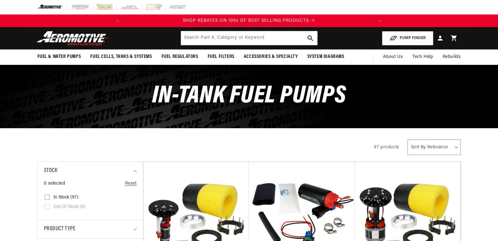 Image resolution: width=498 pixels, height=241 pixels. I want to click on span: Stock, so click(51, 170).